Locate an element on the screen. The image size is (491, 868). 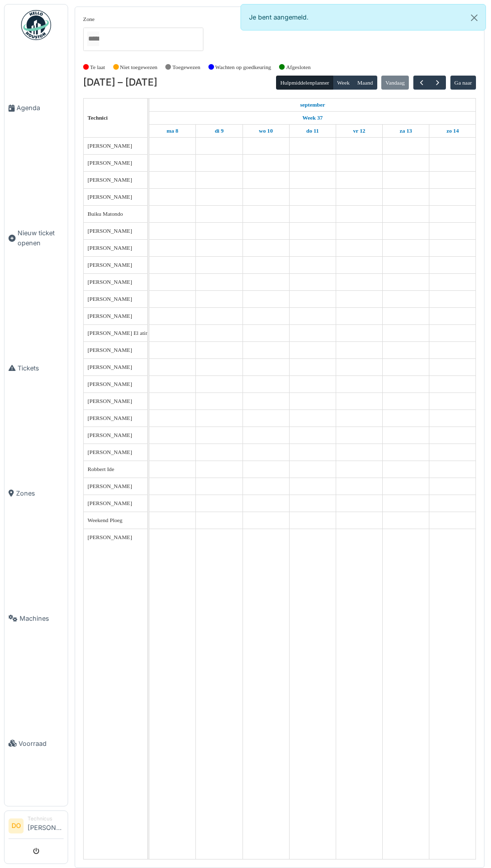
button: Vorige is located at coordinates (421, 83).